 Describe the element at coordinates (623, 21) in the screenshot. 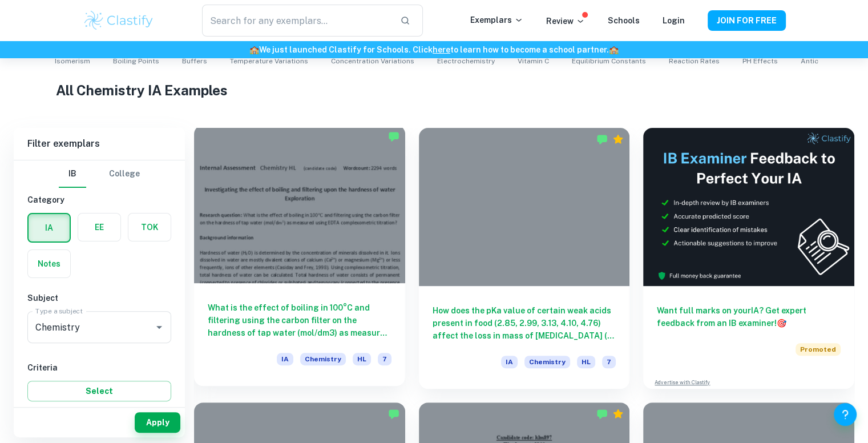

I see `a: Schools` at that location.